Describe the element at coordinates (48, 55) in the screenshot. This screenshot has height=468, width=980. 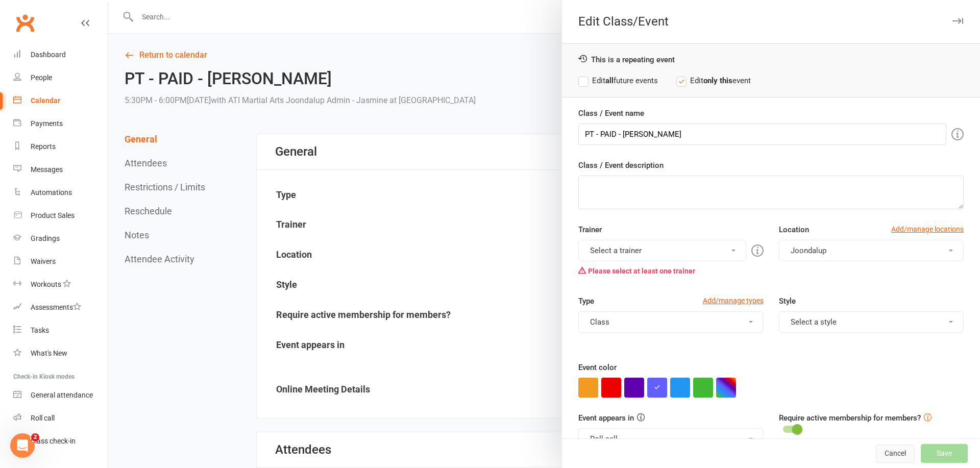
I see `div: Dashboard` at that location.